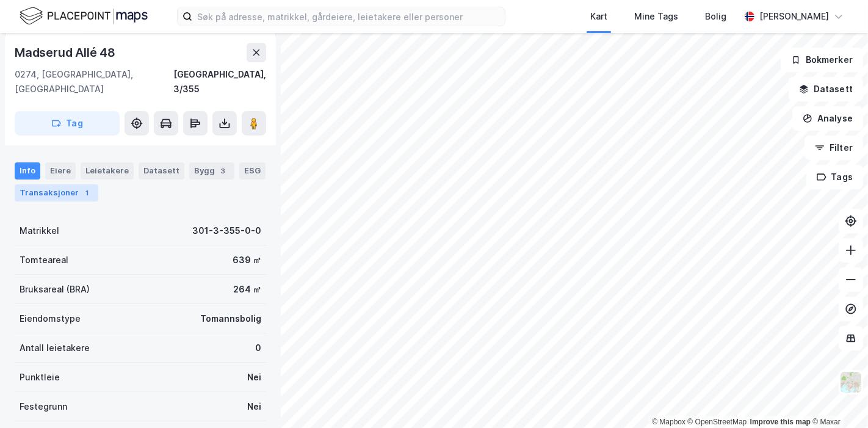 Image resolution: width=868 pixels, height=428 pixels. I want to click on div: Kart, so click(599, 17).